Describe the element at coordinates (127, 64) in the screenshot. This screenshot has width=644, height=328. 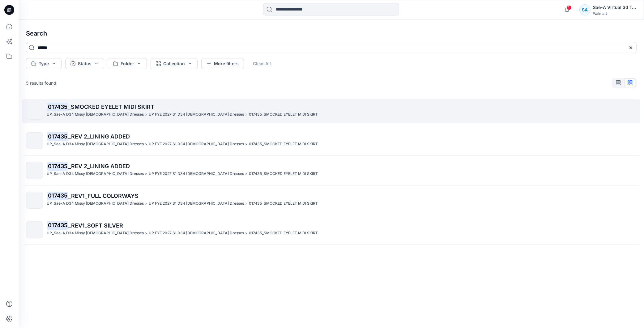
I see `button: Folder` at that location.